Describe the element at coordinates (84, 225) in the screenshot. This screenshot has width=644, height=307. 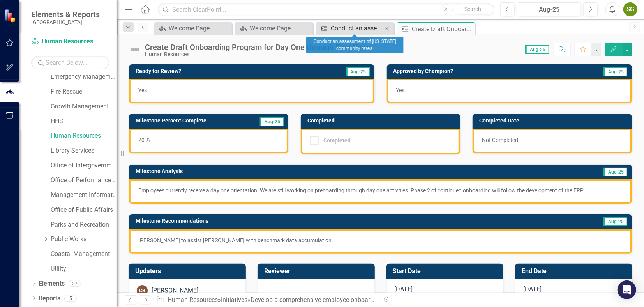
I see `a: Parks and Recreation` at that location.